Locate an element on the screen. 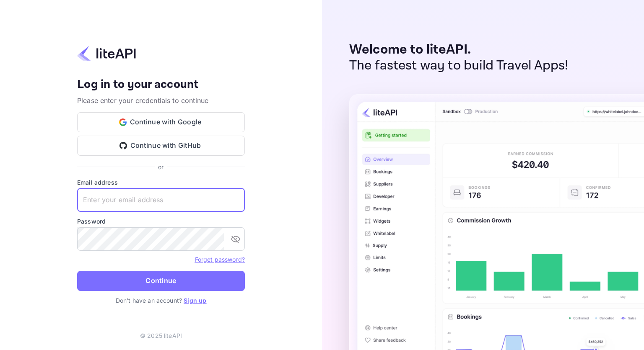 The height and width of the screenshot is (350, 644). label: Email address is located at coordinates (161, 182).